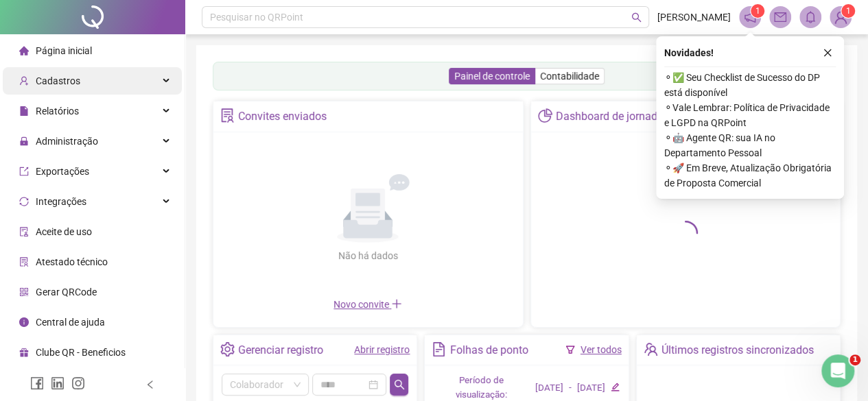 Image resolution: width=868 pixels, height=401 pixels. What do you see at coordinates (37, 384) in the screenshot?
I see `span: facebook` at bounding box center [37, 384].